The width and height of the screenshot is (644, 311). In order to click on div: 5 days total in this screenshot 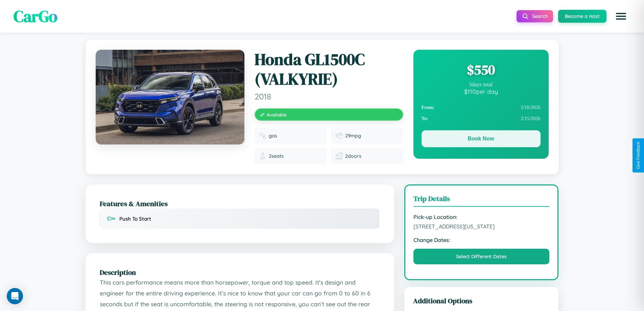, I will do `click(481, 85)`.